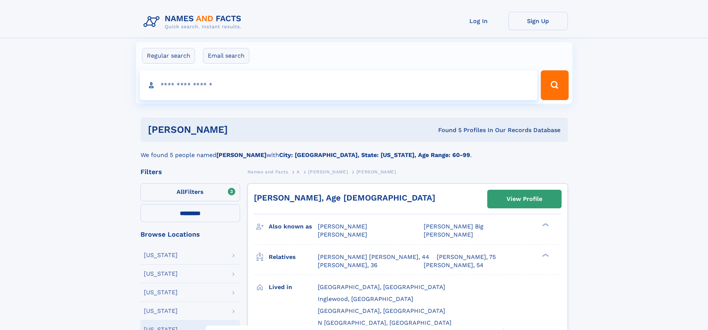 This screenshot has width=708, height=330. I want to click on div: Filters, so click(190, 172).